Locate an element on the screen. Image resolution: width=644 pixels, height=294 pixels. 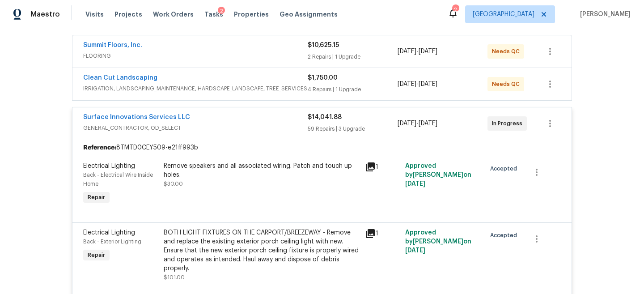
div: 8TMTD0CEY509-e21ff993b is located at coordinates (322, 148).